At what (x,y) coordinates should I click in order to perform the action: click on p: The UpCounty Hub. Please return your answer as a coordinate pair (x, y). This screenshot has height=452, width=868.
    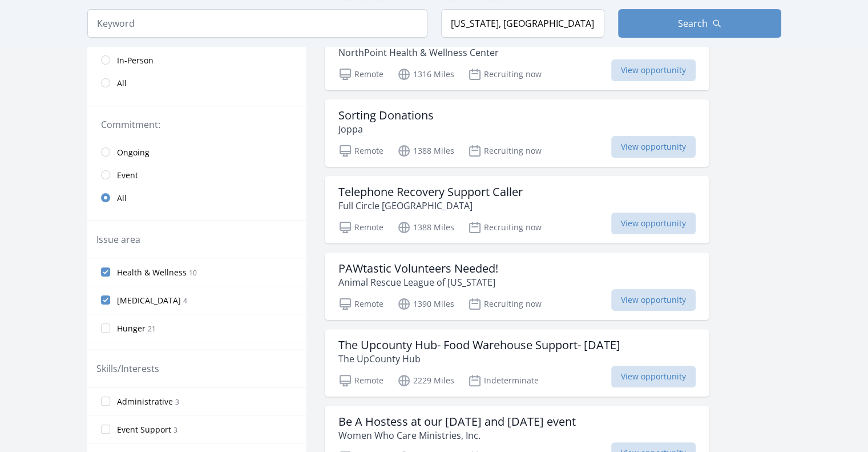
    Looking at the image, I should click on (479, 359).